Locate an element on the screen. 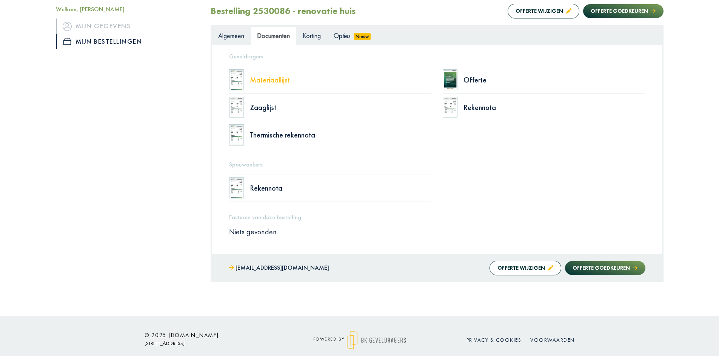  a: iconMijn bestellingen is located at coordinates (128, 41).